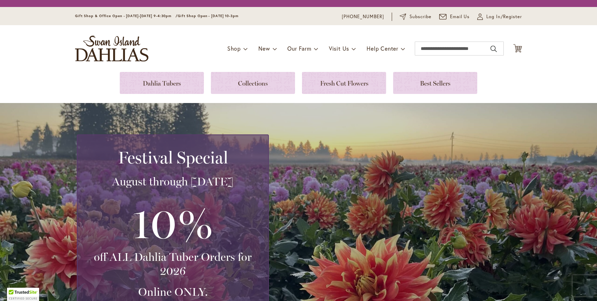  What do you see at coordinates (504, 17) in the screenshot?
I see `span: Log In/Register` at bounding box center [504, 17].